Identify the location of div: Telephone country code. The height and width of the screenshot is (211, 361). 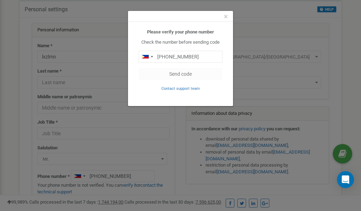
(147, 57).